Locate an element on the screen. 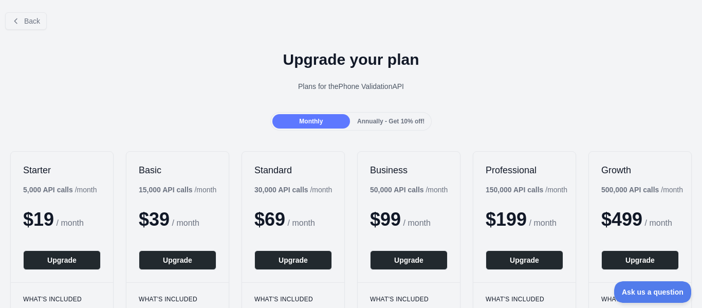  b: 150,000 API calls is located at coordinates (514, 190).